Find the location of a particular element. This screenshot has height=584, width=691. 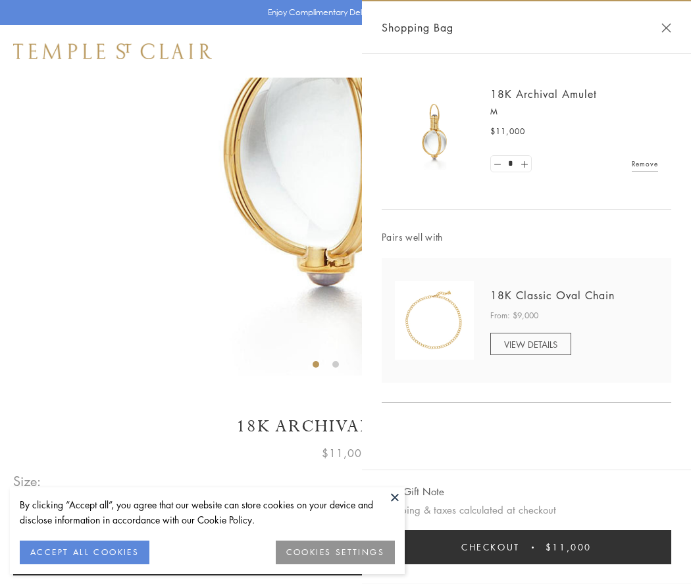

button: Close Shopping Bag is located at coordinates (666, 28).